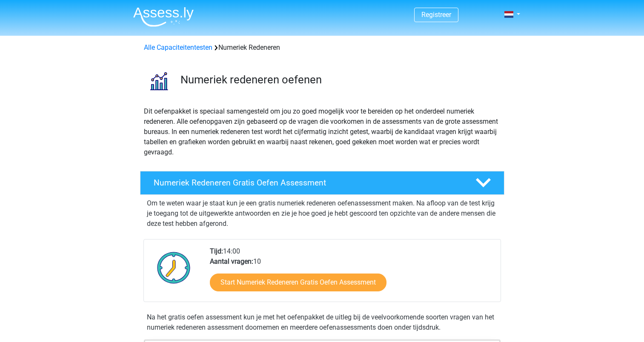 The height and width of the screenshot is (342, 644). What do you see at coordinates (158, 81) in the screenshot?
I see `img: numeriek redeneren` at bounding box center [158, 81].